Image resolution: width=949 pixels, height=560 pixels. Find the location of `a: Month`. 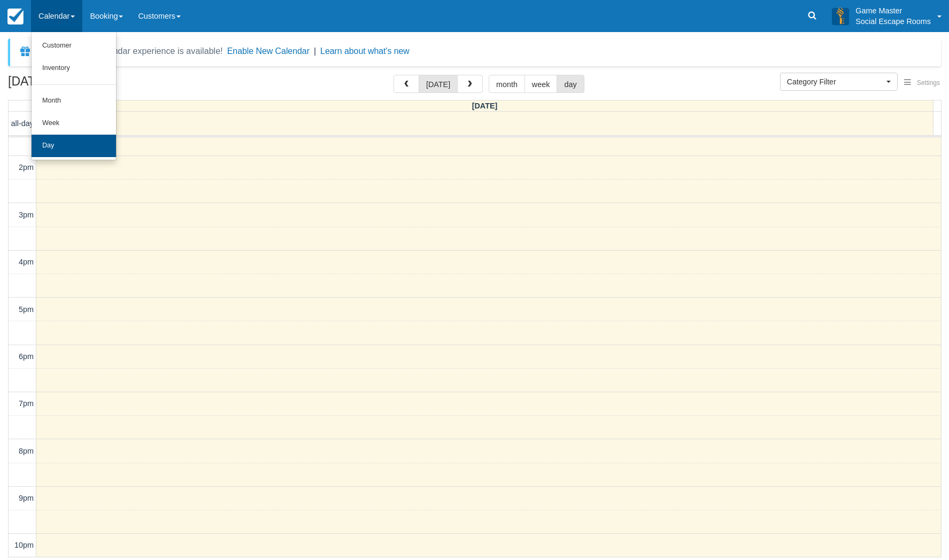

a: Month is located at coordinates (74, 101).